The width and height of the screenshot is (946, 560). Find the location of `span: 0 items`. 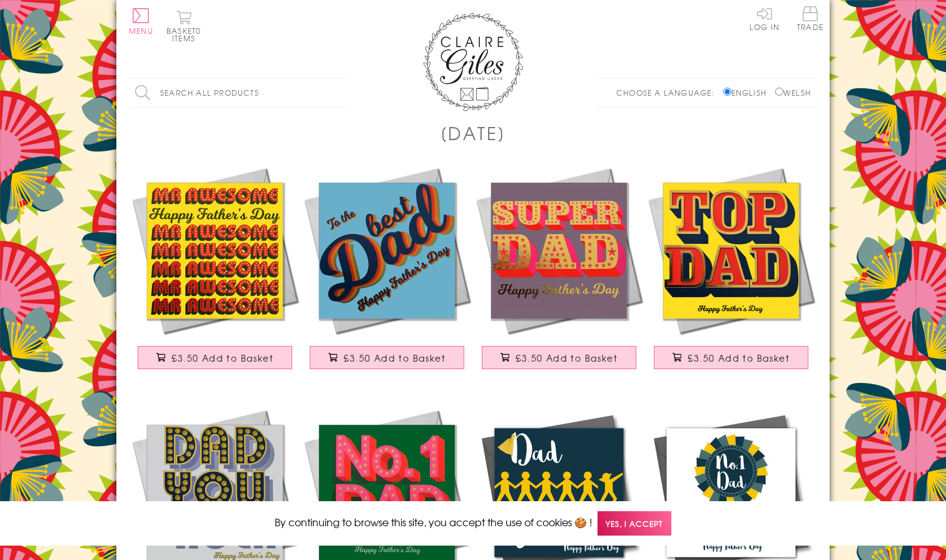

span: 0 items is located at coordinates (186, 35).